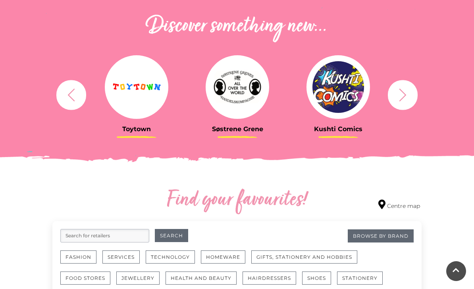 The height and width of the screenshot is (289, 474). Describe the element at coordinates (201, 278) in the screenshot. I see `button: Health and Beauty` at that location.